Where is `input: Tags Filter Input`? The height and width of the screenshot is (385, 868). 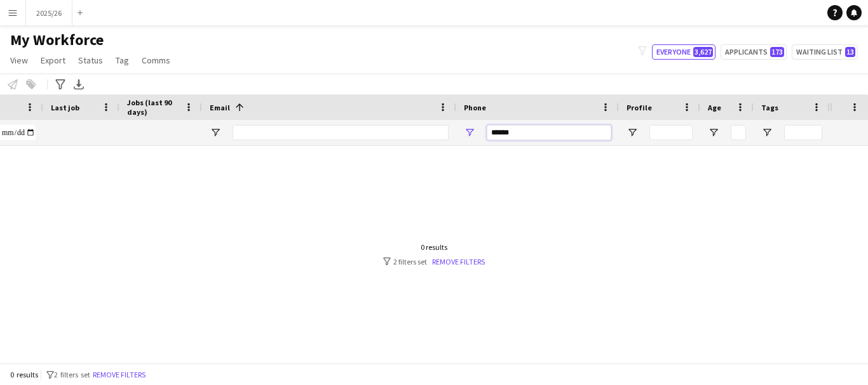
input: Tags Filter Input is located at coordinates (803, 133).